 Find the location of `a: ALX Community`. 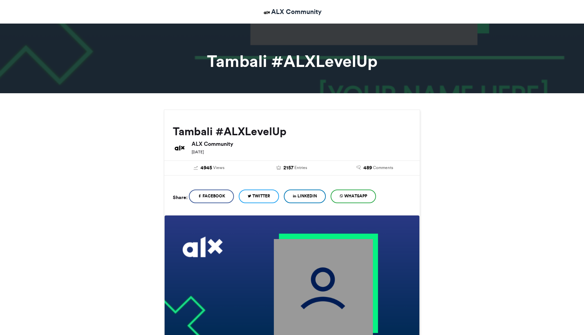

a: ALX Community is located at coordinates (292, 12).